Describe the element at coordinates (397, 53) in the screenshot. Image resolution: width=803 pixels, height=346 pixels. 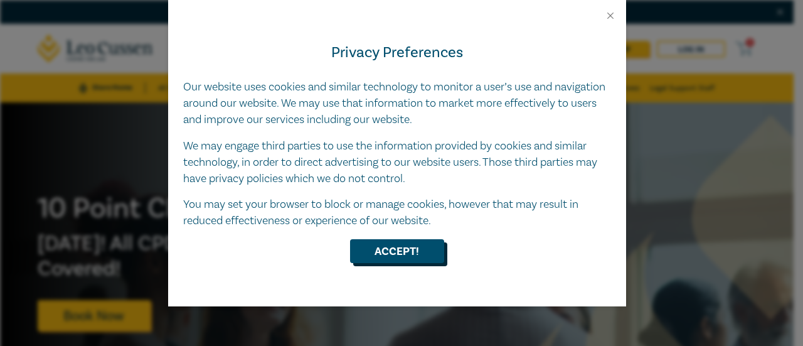
I see `h4: Privacy Preferences` at that location.